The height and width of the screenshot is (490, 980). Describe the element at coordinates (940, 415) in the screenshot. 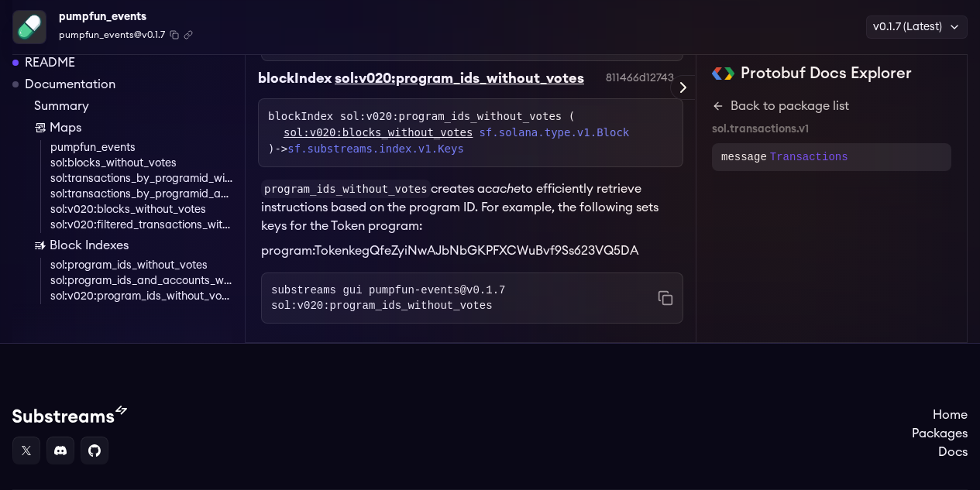

I see `a: Home` at that location.